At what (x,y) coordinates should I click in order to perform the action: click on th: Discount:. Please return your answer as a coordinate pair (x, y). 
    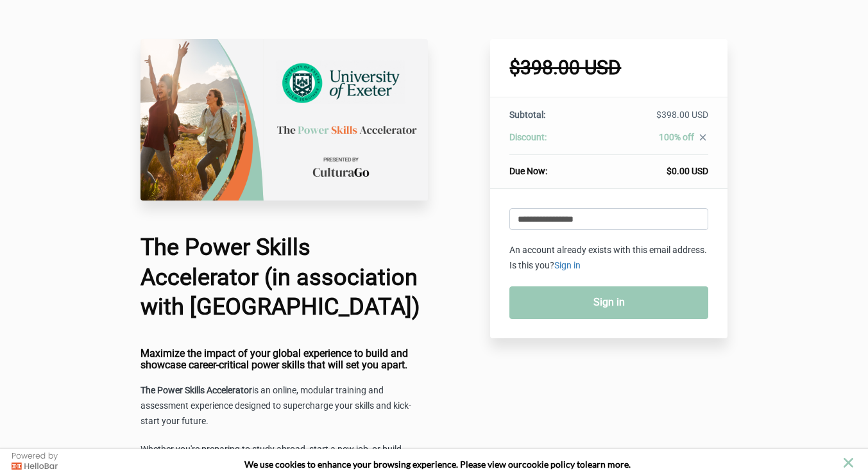
    Looking at the image, I should click on (551, 143).